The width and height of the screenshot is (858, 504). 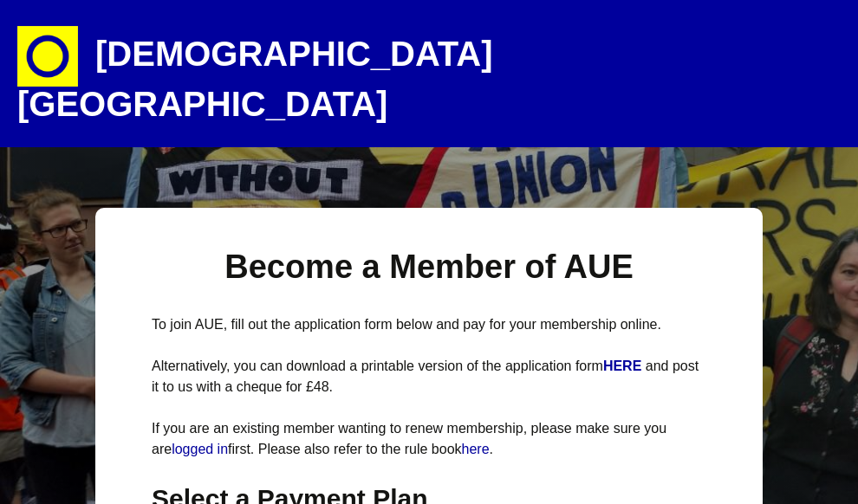 What do you see at coordinates (475, 449) in the screenshot?
I see `a: here` at bounding box center [475, 449].